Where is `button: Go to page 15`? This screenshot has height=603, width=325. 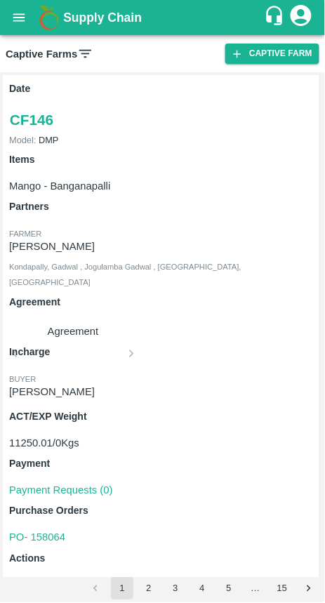
button: Go to page 15 is located at coordinates (282, 589).